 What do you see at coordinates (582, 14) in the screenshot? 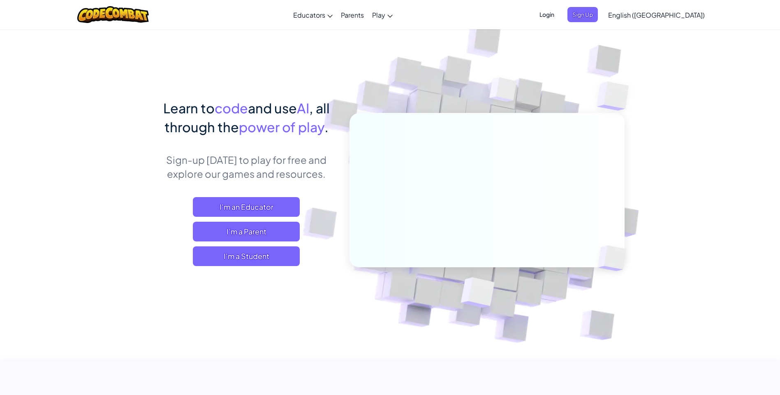
I see `span: Sign Up` at bounding box center [582, 14].